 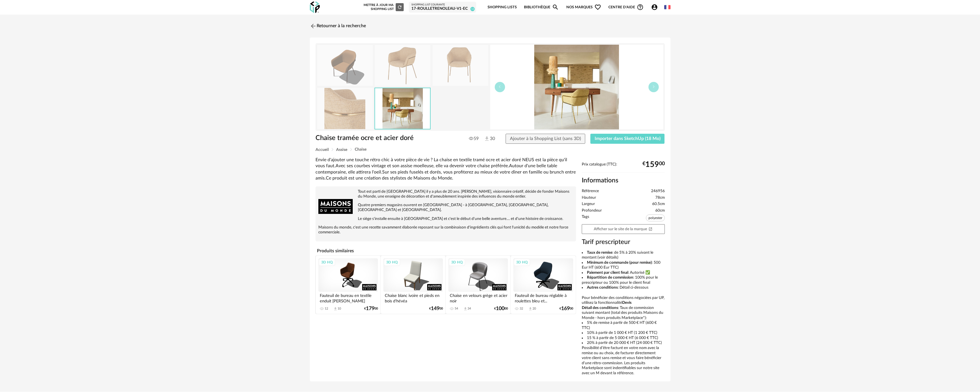 I want to click on li: 10% à partir de 1 000 € HT (1 200 € TTC), so click(x=623, y=333).